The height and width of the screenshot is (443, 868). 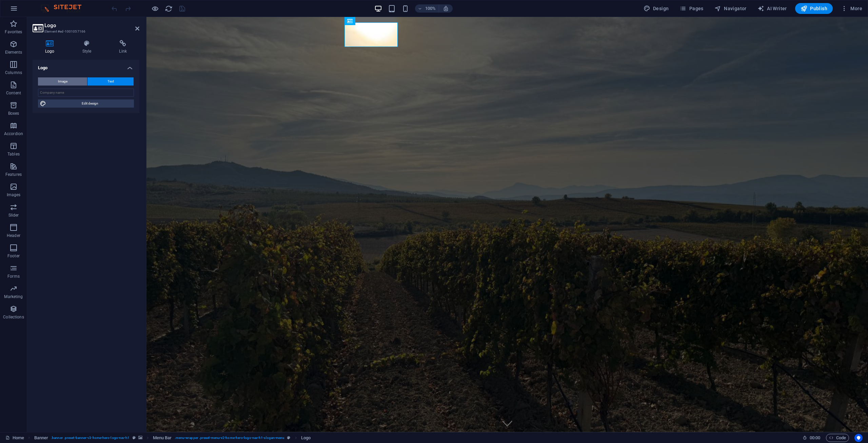 I want to click on button: More, so click(x=851, y=9).